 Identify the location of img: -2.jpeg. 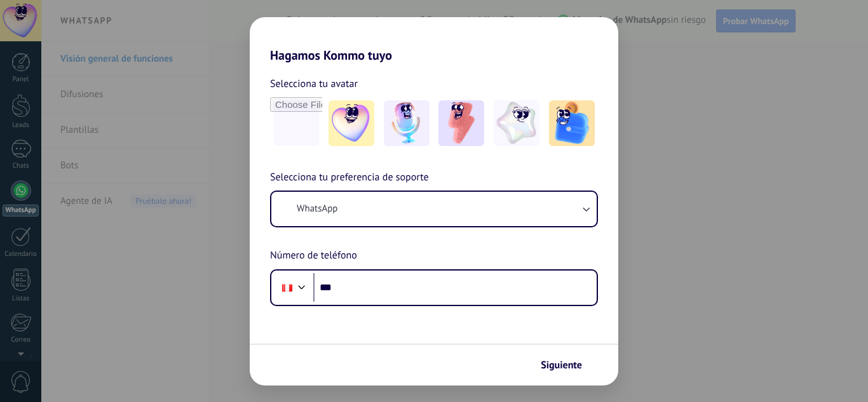
(406, 123).